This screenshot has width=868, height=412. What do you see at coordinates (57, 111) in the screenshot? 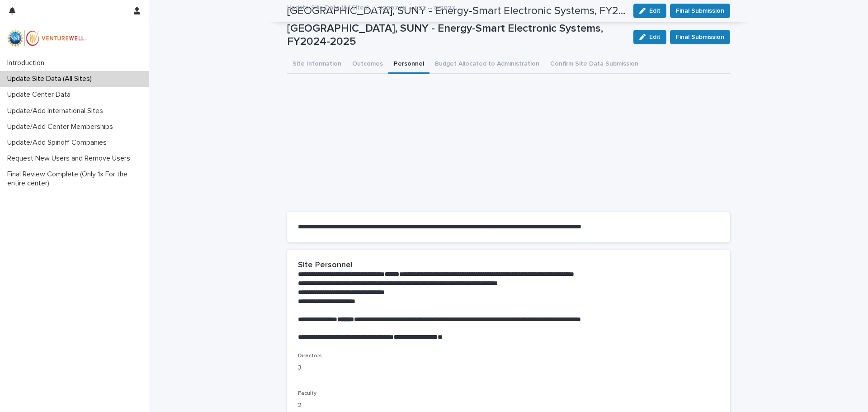
I see `p: Update/Add International Sites` at bounding box center [57, 111].